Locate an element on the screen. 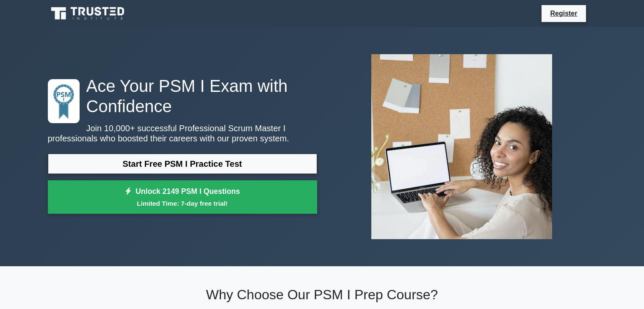 This screenshot has height=309, width=644. a: Register is located at coordinates (564, 13).